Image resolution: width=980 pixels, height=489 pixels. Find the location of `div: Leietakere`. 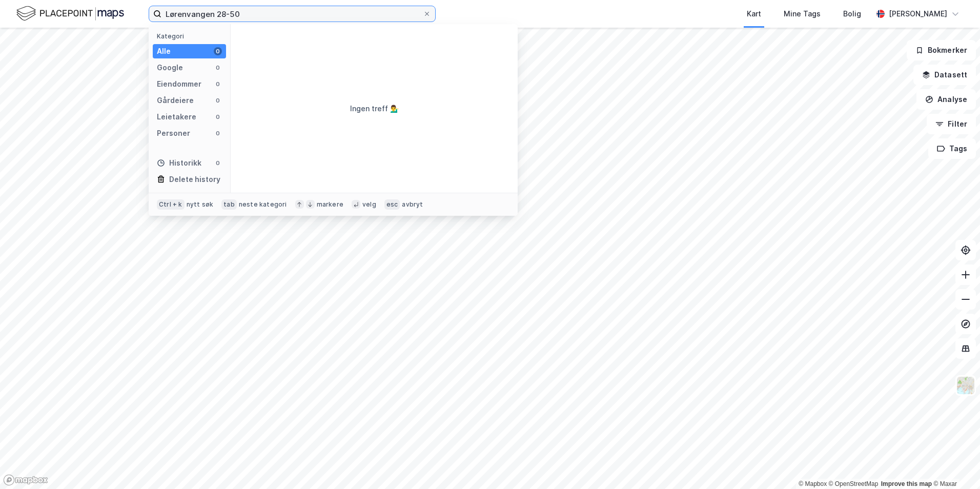

div: Leietakere is located at coordinates (176, 117).